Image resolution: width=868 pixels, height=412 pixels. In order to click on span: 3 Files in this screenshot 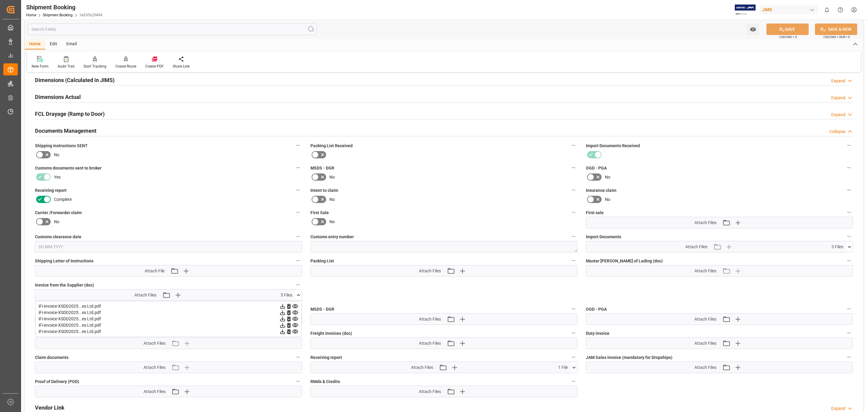, I will do `click(837, 246)`.